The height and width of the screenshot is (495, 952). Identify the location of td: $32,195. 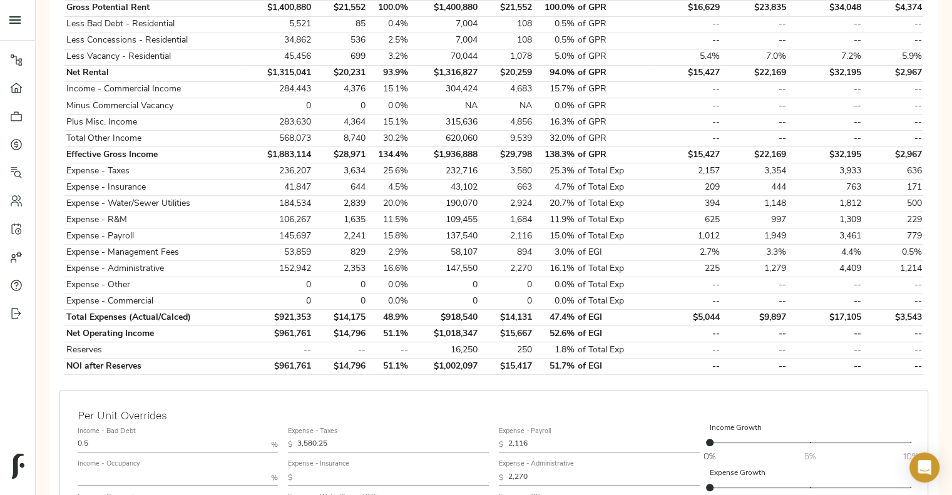
(825, 73).